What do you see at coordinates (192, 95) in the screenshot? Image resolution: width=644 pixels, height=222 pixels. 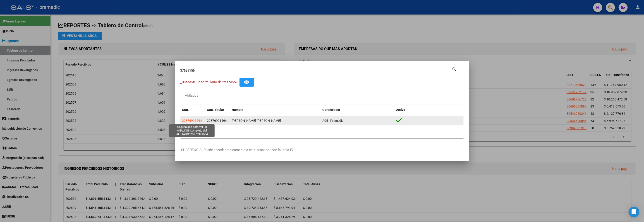 I see `div: Afiliados` at bounding box center [192, 95].